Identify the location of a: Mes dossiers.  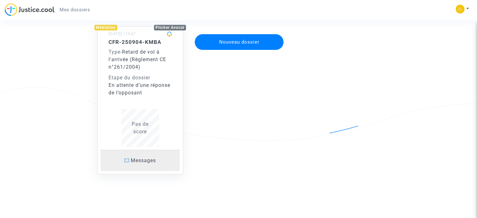
(75, 10).